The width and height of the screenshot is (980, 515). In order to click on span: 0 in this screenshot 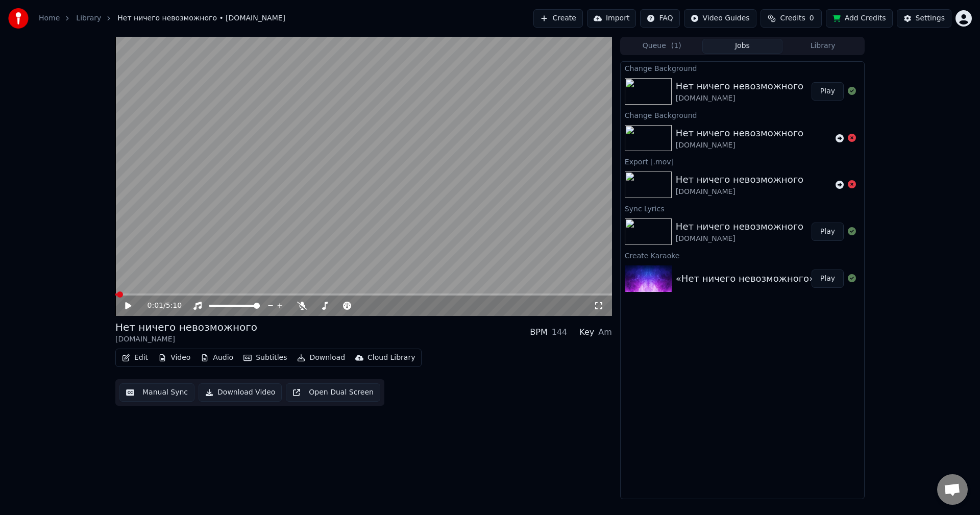, I will do `click(811, 18)`.